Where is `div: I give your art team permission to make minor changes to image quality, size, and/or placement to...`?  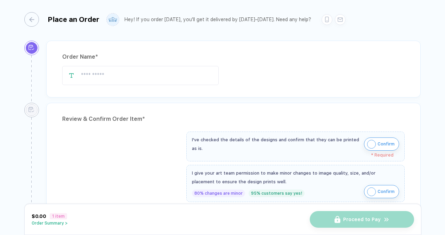 div: I give your art team permission to make minor changes to image quality, size, and/or placement to... is located at coordinates (295, 178).